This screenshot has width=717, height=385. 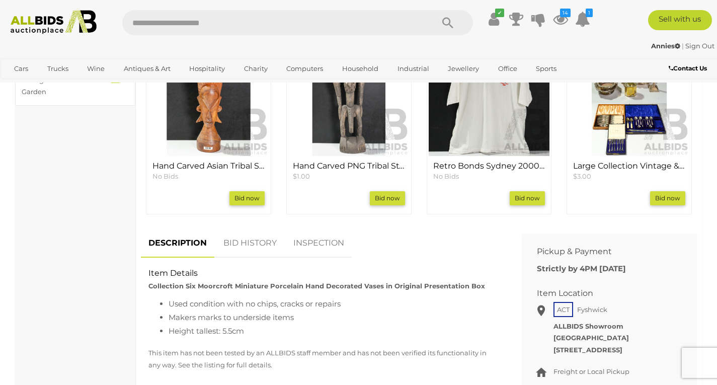 What do you see at coordinates (592, 309) in the screenshot?
I see `span: Fyshwick` at bounding box center [592, 309].